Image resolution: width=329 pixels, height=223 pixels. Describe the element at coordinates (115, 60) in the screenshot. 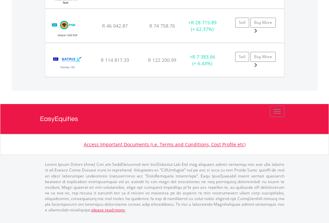

I see `span: R 114 817.33` at that location.